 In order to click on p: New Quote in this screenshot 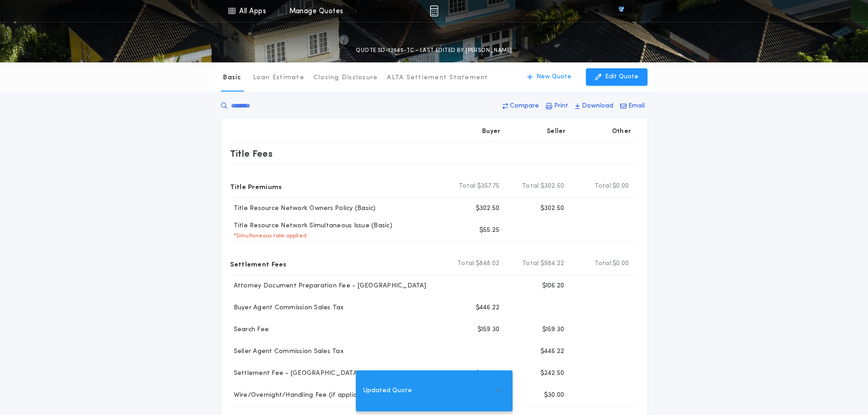, I will do `click(554, 77)`.